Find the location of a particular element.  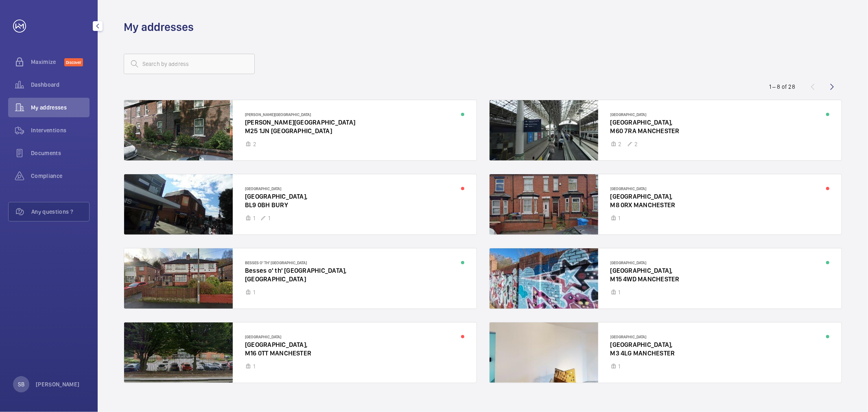

span: Documents is located at coordinates (60, 153).